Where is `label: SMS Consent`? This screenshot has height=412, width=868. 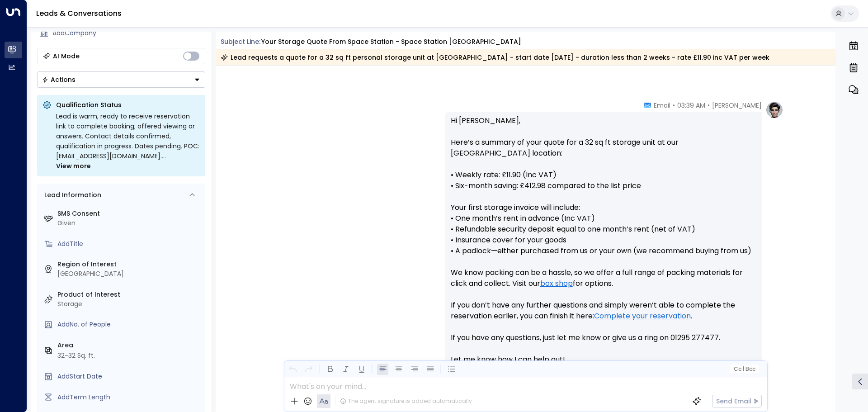
label: SMS Consent is located at coordinates (129, 213).